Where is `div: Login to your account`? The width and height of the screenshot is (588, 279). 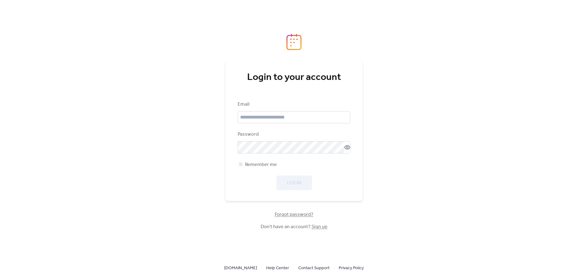
div: Login to your account is located at coordinates (294, 78).